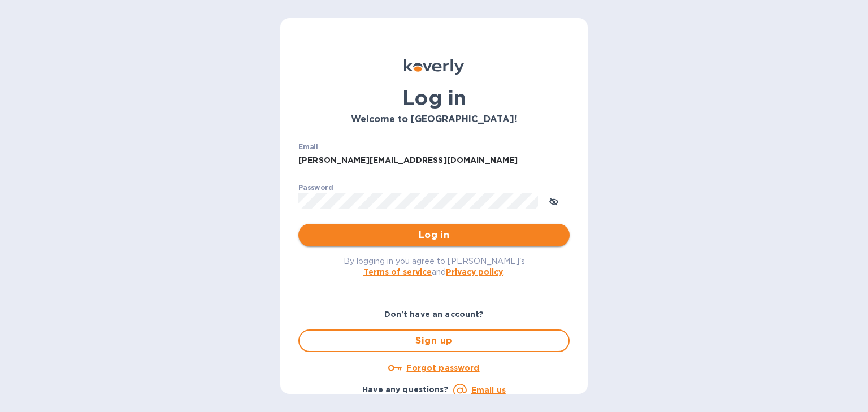 Image resolution: width=868 pixels, height=412 pixels. Describe the element at coordinates (434, 314) in the screenshot. I see `b: Don't have an account?` at that location.